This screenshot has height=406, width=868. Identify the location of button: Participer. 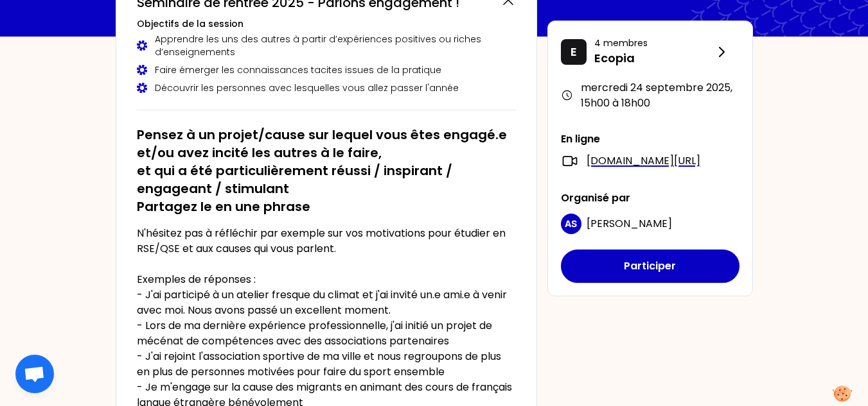
(650, 266).